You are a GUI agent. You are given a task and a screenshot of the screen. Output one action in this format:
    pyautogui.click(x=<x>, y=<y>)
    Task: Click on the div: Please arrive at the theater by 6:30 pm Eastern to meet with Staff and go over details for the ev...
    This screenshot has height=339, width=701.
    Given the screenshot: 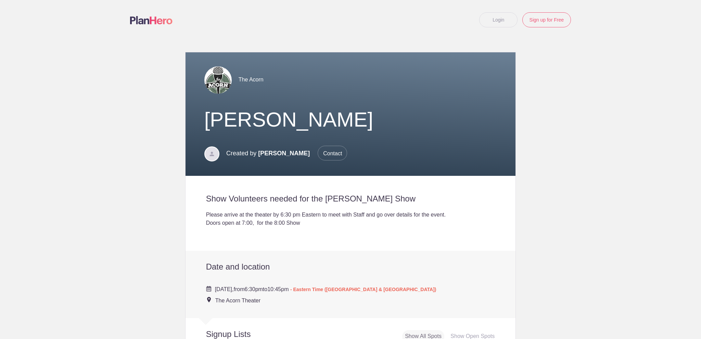 What is the action you would take?
    pyautogui.click(x=351, y=215)
    